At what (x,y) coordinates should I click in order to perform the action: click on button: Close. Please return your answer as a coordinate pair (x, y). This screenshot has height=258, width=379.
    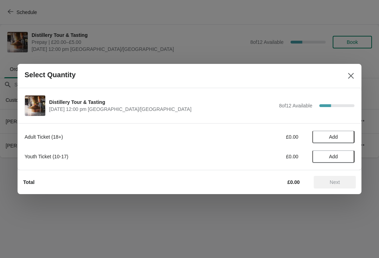
    Looking at the image, I should click on (351, 76).